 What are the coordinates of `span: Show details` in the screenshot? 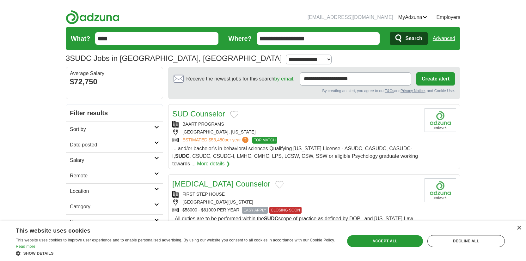 It's located at (39, 254).